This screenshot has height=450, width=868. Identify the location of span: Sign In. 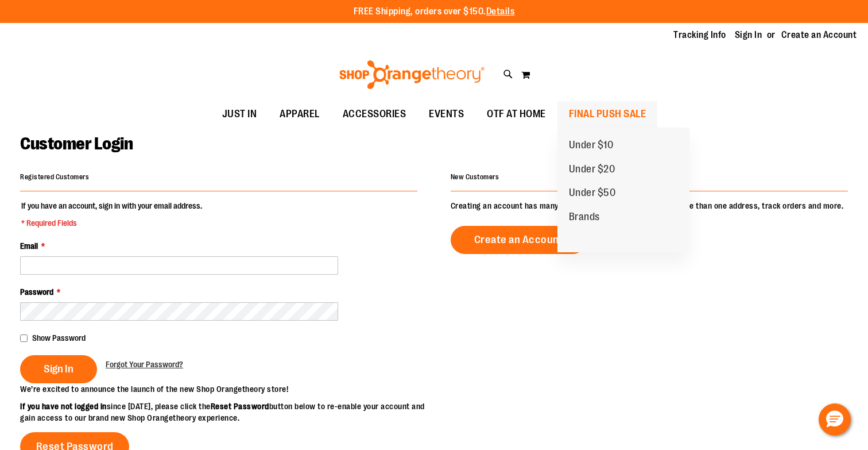
(58, 369).